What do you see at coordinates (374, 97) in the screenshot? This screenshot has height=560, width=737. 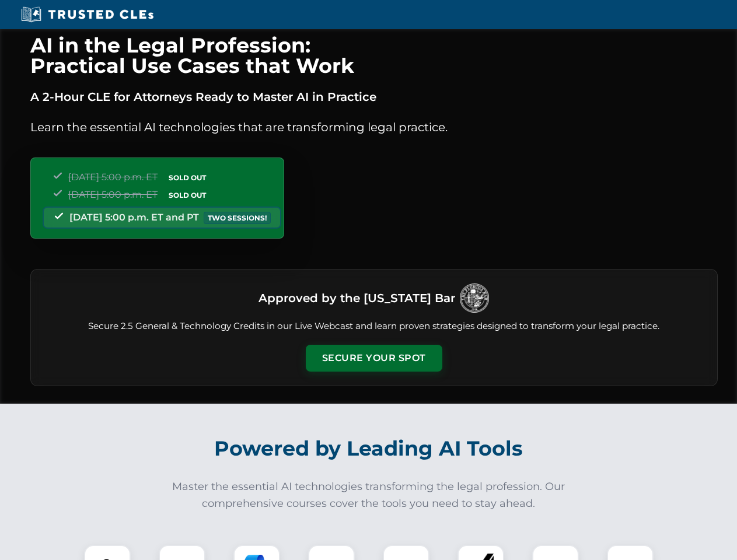 I see `p: A 2-Hour CLE for Attorneys Ready to Master AI in Practice` at bounding box center [374, 97].